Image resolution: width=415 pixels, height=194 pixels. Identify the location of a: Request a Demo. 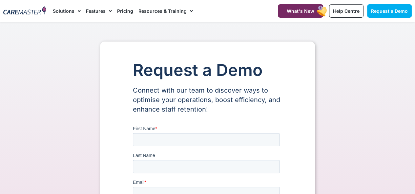
(389, 11).